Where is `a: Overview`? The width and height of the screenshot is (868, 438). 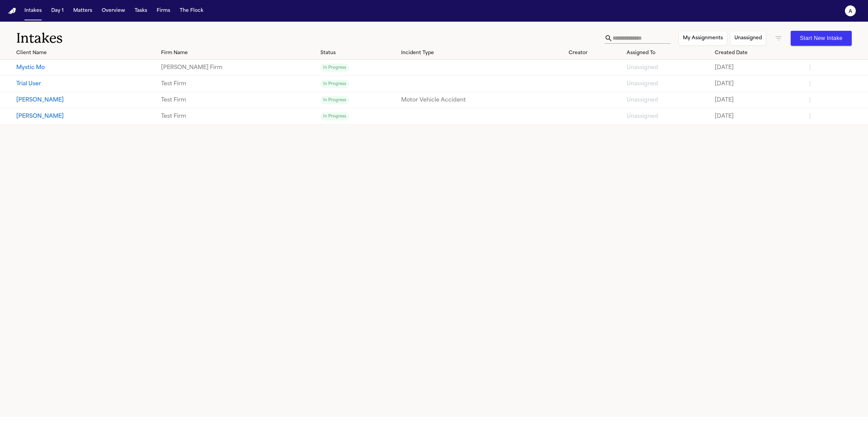
a: Overview is located at coordinates (113, 11).